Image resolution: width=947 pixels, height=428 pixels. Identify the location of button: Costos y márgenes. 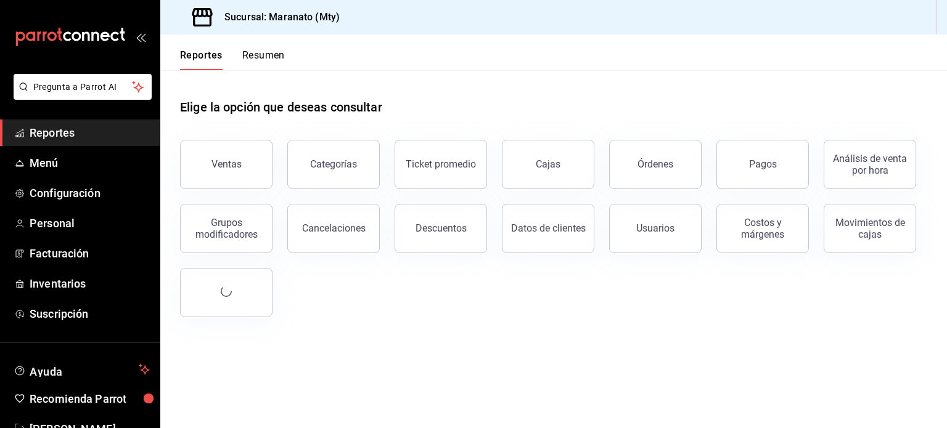
(762, 229).